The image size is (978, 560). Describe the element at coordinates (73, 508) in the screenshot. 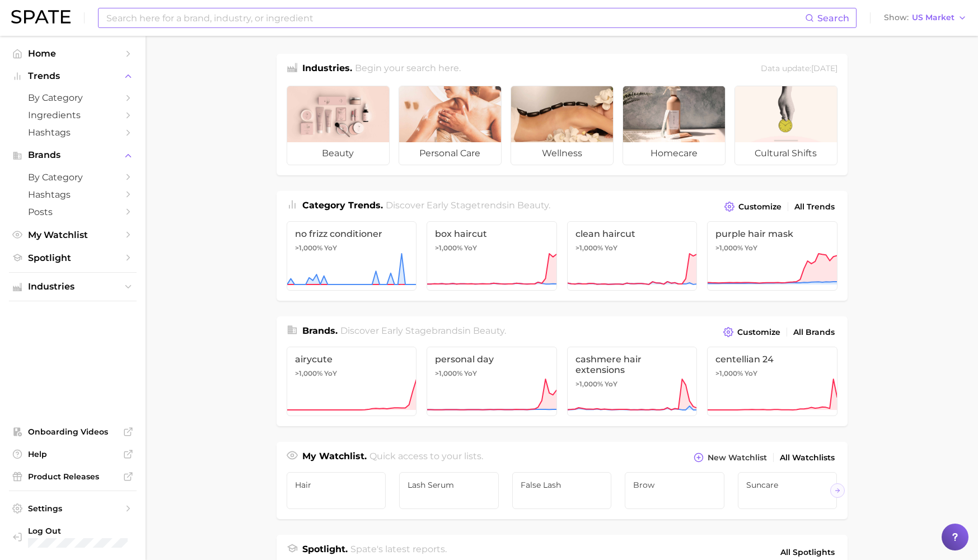

I see `span: Settings` at that location.